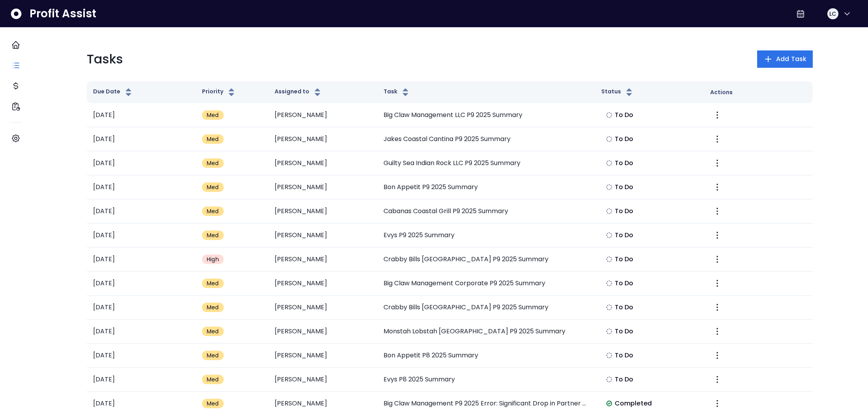  I want to click on p: Tasks, so click(105, 59).